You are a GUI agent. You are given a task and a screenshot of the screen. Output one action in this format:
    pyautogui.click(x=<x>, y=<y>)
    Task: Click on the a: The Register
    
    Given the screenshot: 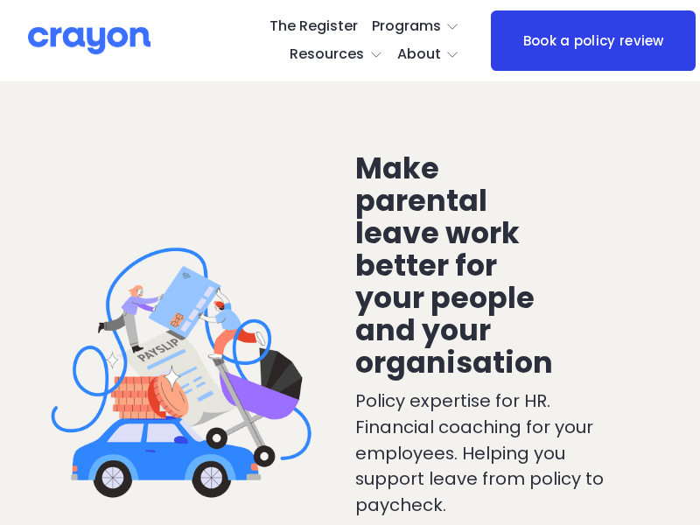 What is the action you would take?
    pyautogui.click(x=313, y=27)
    